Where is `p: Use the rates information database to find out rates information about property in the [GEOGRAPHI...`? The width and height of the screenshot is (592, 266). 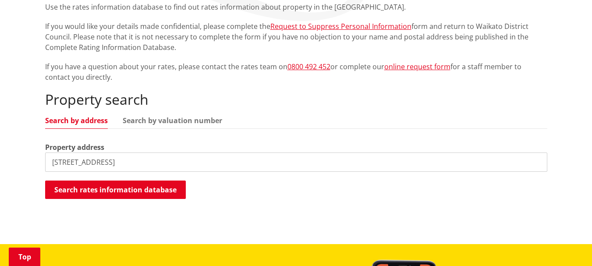 p: Use the rates information database to find out rates information about property in the [GEOGRAPHI... is located at coordinates (296, 7).